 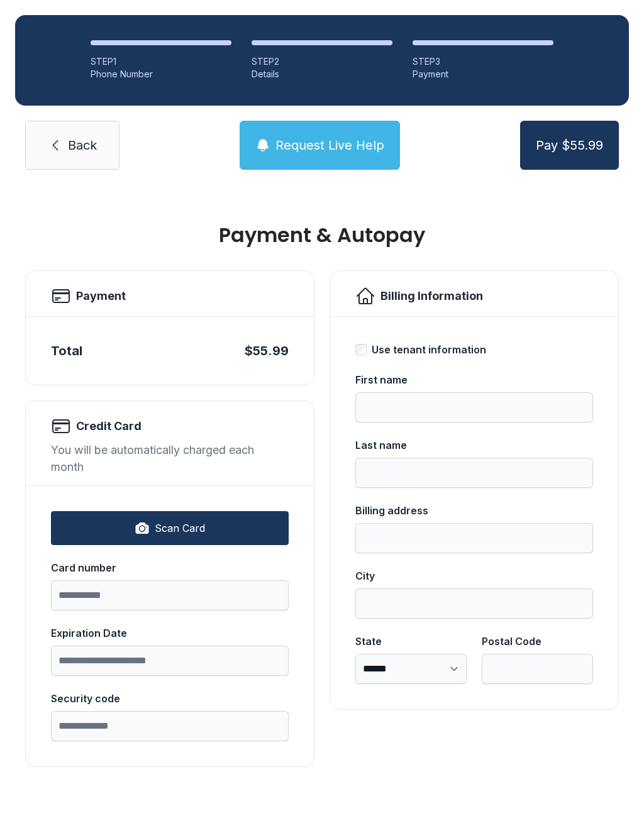 What do you see at coordinates (474, 510) in the screenshot?
I see `div: Billing address` at bounding box center [474, 510].